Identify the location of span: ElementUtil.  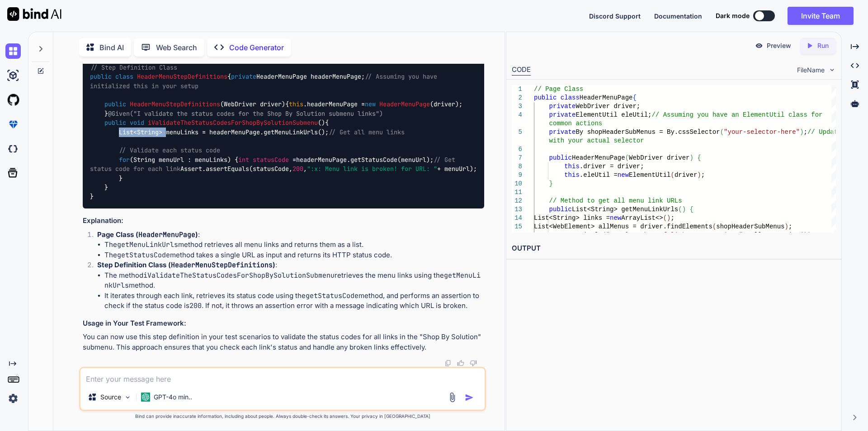
(650, 175).